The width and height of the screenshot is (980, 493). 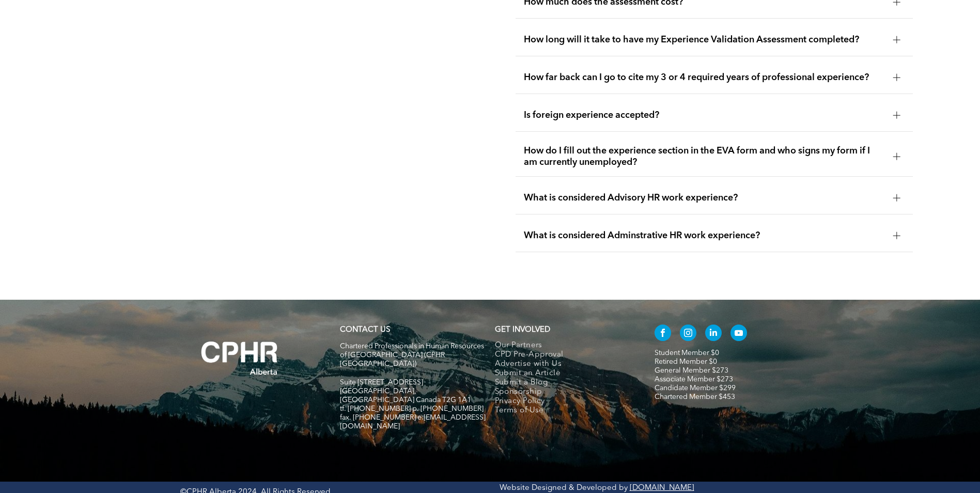 What do you see at coordinates (564, 373) in the screenshot?
I see `a: Submit an Article` at bounding box center [564, 373].